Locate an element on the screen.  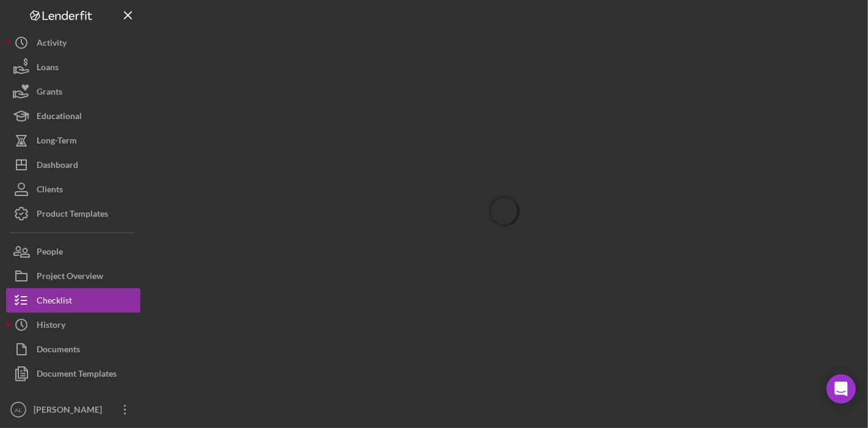
button: Product Templates is located at coordinates (73, 214).